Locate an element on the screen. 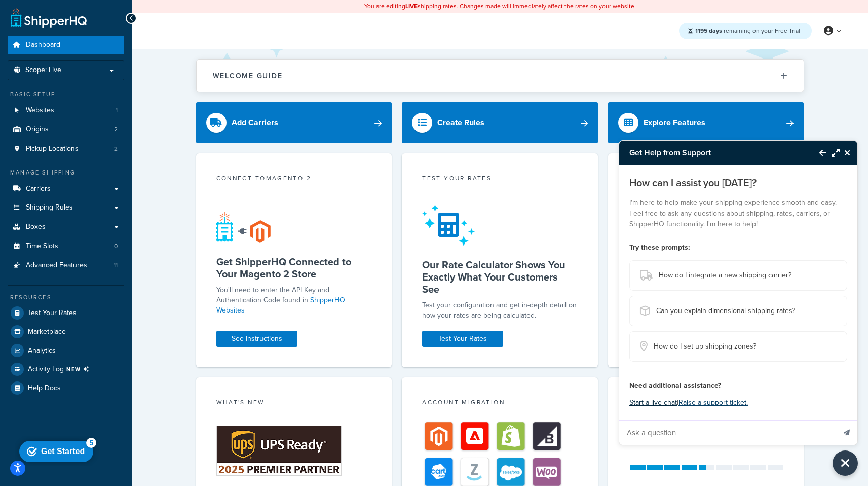 This screenshot has height=486, width=868. button: Send message is located at coordinates (847, 432).